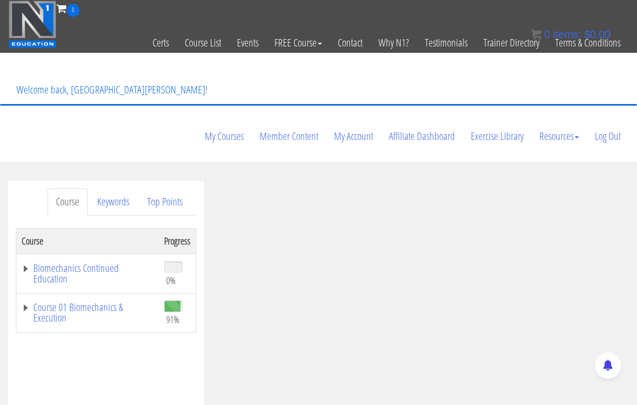 This screenshot has height=405, width=637. What do you see at coordinates (289, 136) in the screenshot?
I see `a: Member Content` at bounding box center [289, 136].